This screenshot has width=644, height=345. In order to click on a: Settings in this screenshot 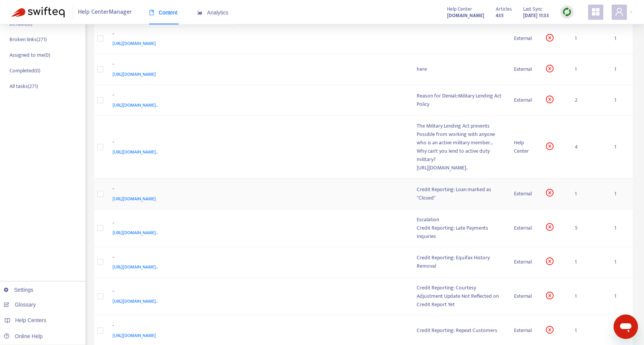, I will do `click(19, 289)`.